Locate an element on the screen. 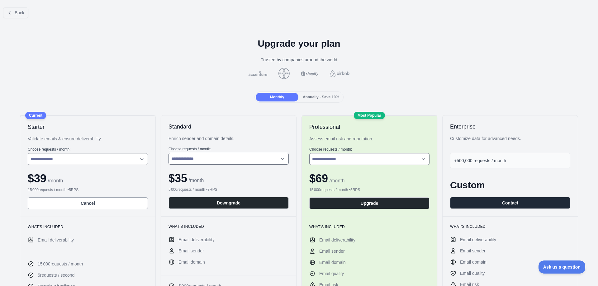 The image size is (598, 286). h2: Professional is located at coordinates (369, 127).